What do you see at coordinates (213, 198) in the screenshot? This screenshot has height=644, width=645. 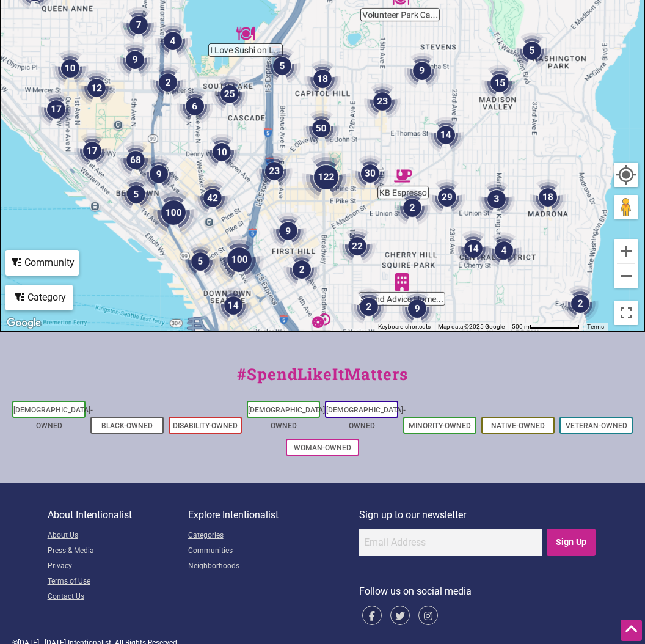 I see `div: 42` at bounding box center [213, 198].